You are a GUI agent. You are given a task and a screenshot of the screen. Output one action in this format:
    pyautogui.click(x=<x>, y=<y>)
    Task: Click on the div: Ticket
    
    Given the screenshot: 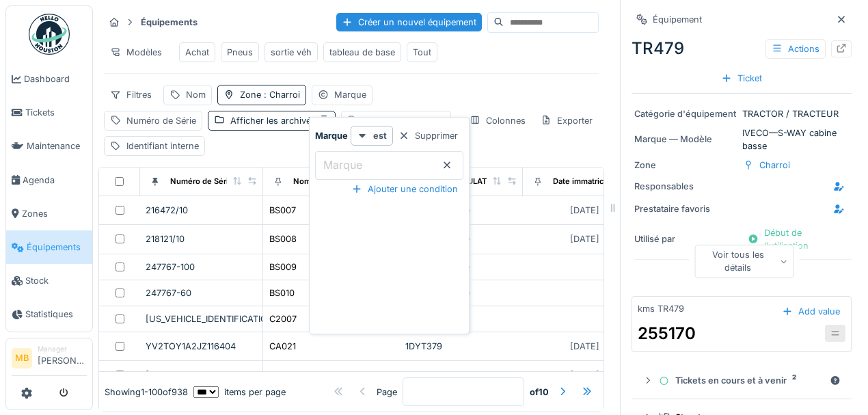 What is the action you would take?
    pyautogui.click(x=742, y=78)
    